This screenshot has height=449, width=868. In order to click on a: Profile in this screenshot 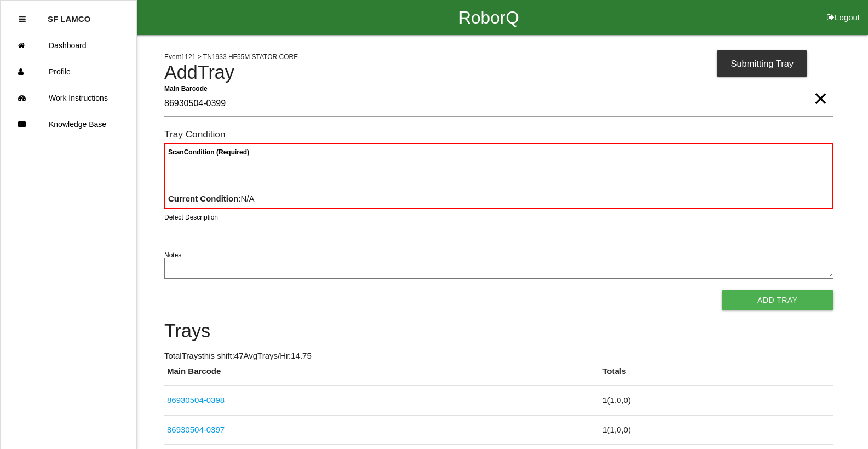, I will do `click(69, 72)`.